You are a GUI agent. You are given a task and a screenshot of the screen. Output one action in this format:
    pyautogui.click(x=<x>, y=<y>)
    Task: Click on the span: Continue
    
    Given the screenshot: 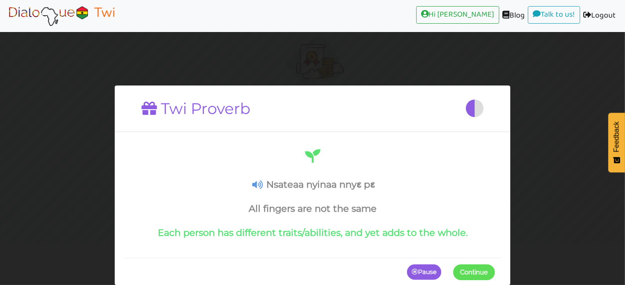 What is the action you would take?
    pyautogui.click(x=473, y=273)
    